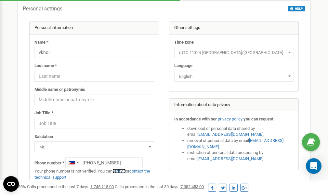 The image size is (328, 195). I want to click on u: 7 382 453,00, so click(192, 186).